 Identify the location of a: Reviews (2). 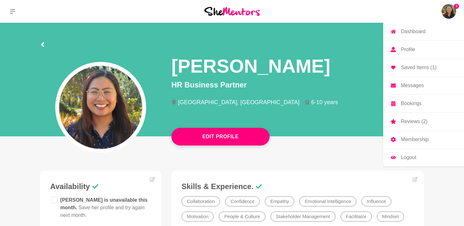
(423, 121).